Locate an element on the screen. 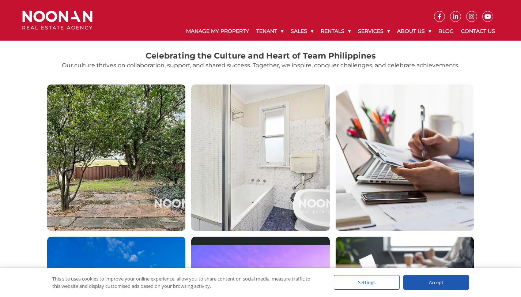  a: Manage My Property is located at coordinates (217, 31).